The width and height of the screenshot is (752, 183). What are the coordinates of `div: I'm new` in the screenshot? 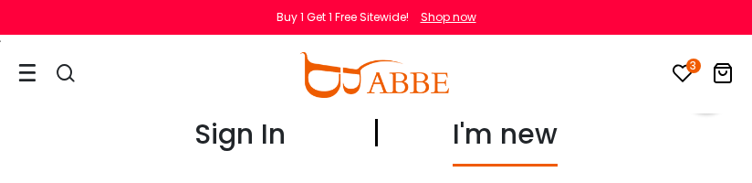 It's located at (505, 140).